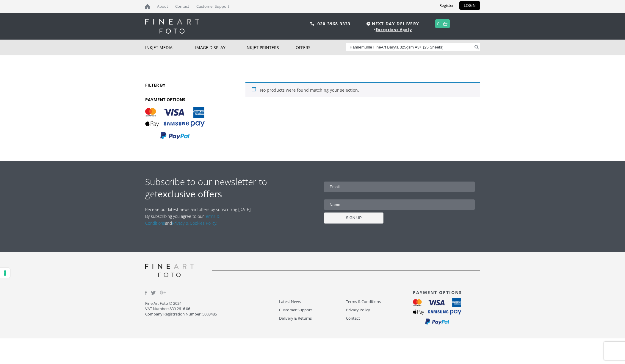 The width and height of the screenshot is (625, 364). Describe the element at coordinates (410, 47) in the screenshot. I see `input: Search products…` at that location.